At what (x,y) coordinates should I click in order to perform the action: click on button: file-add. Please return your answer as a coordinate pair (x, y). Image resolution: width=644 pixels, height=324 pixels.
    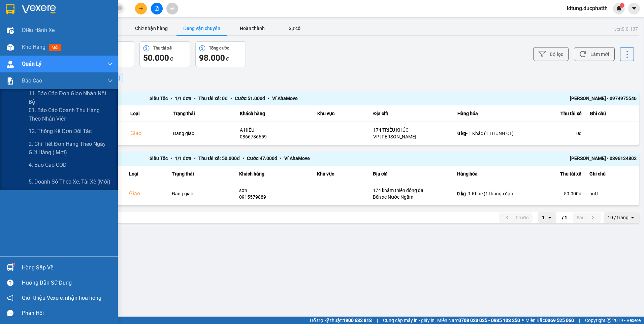
    Looking at the image, I should click on (156, 8).